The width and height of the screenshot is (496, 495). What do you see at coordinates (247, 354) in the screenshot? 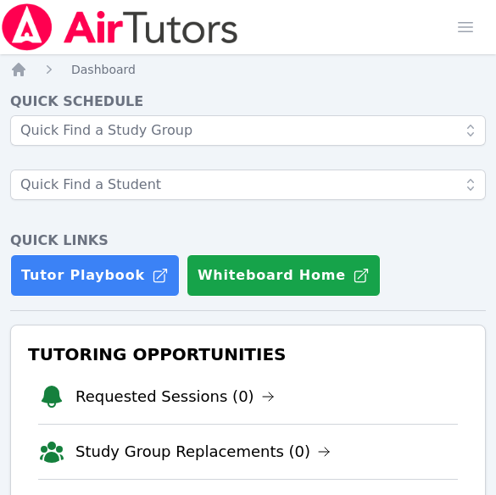
I see `h3: Tutoring Opportunities` at bounding box center [247, 354].